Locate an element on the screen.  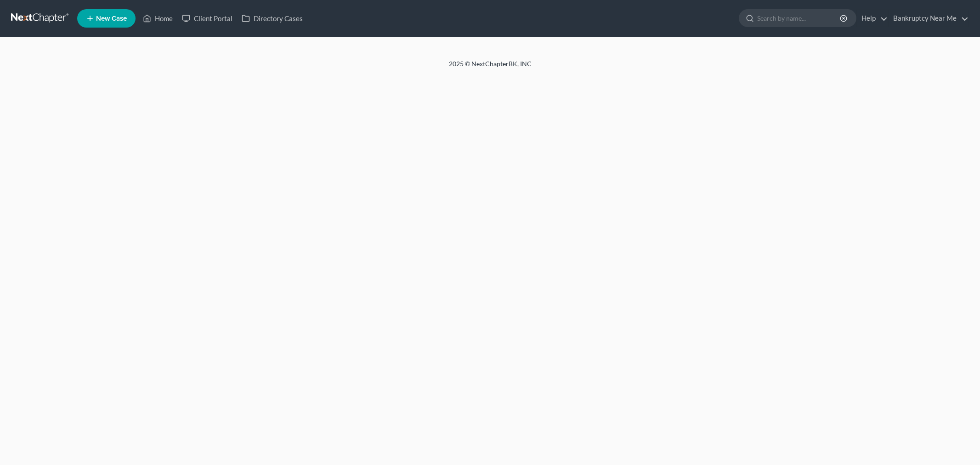
a: Home is located at coordinates (157, 19).